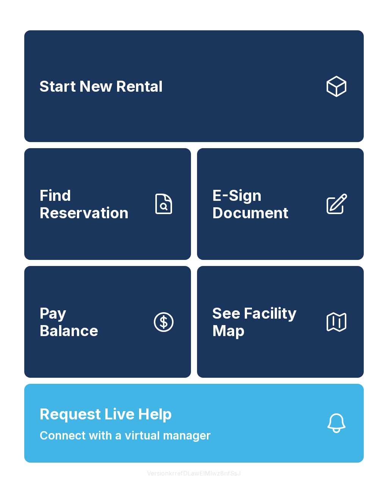  I want to click on a: Find Reservation, so click(108, 204).